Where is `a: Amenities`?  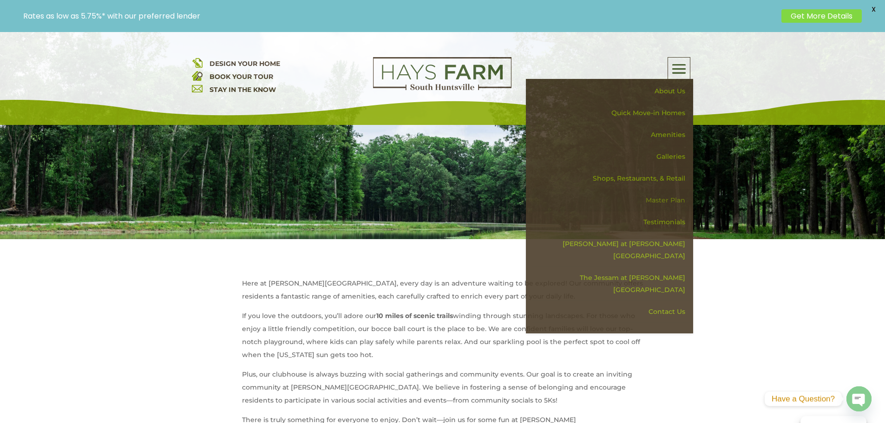 a: Amenities is located at coordinates (613, 135).